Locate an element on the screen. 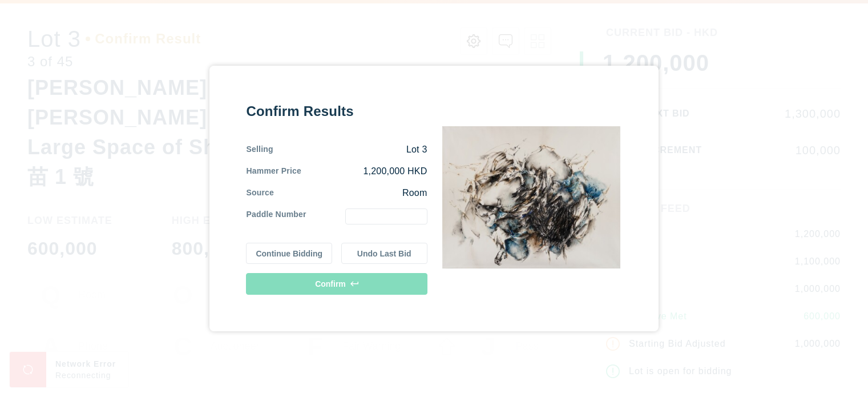  button: Continue Bidding is located at coordinates (289, 254).